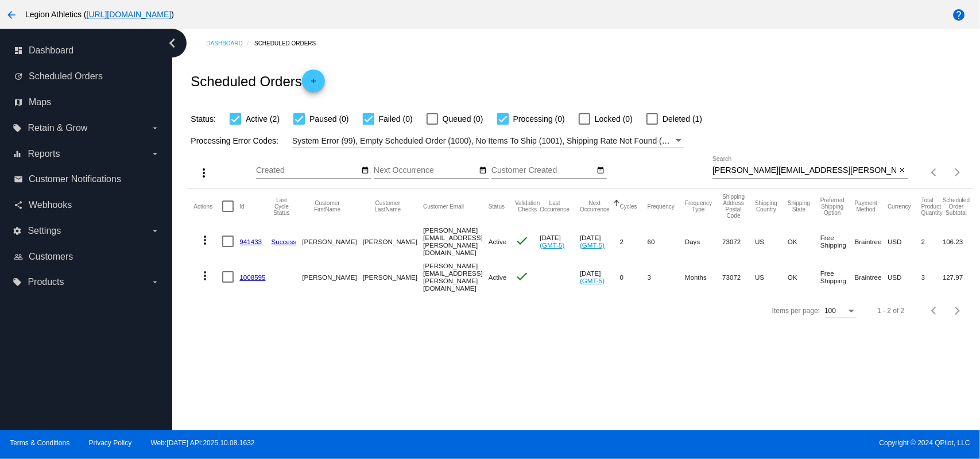 The image size is (980, 459). What do you see at coordinates (871, 241) in the screenshot?
I see `mat-cell: Braintree` at bounding box center [871, 241].